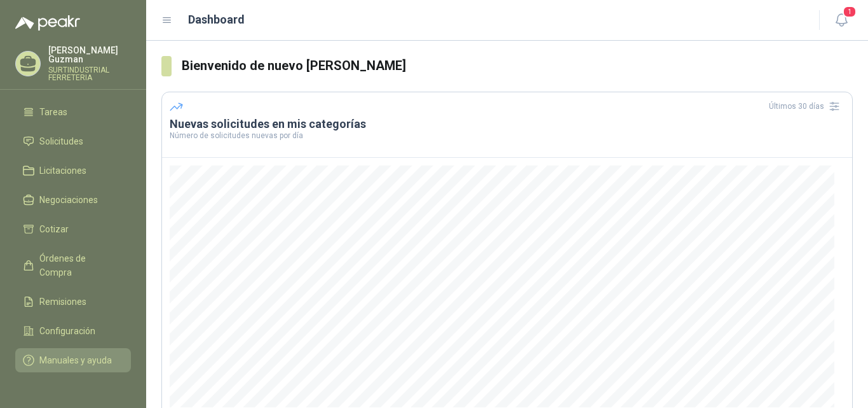 The height and width of the screenshot is (408, 868). Describe the element at coordinates (63, 302) in the screenshot. I see `span: Remisiones` at that location.